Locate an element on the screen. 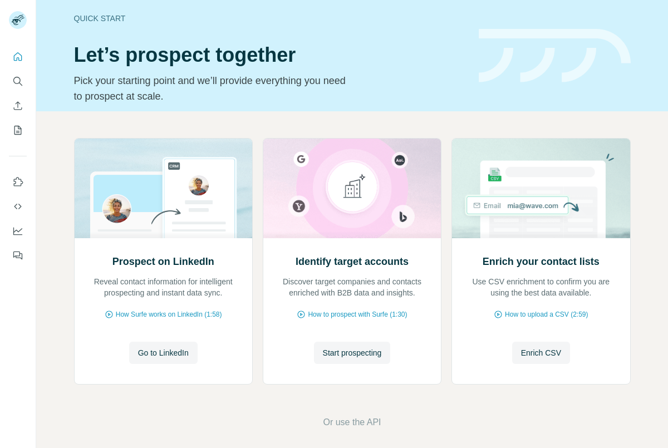 This screenshot has width=668, height=448. p: Pick your starting point and we’ll provide everything you need to prospect at scale. is located at coordinates (213, 89).